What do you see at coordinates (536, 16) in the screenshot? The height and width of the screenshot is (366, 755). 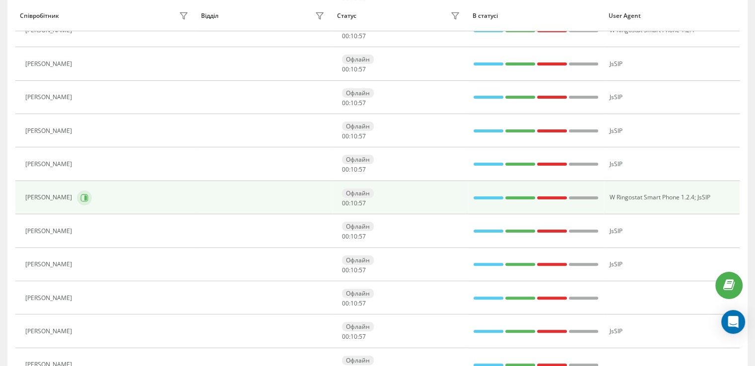 I see `div: В статусі` at bounding box center [536, 16].